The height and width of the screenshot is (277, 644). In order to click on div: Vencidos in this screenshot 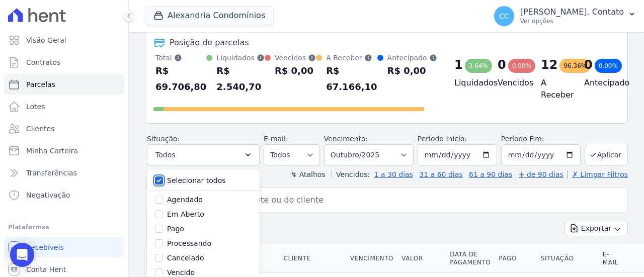, I will do `click(295, 58)`.